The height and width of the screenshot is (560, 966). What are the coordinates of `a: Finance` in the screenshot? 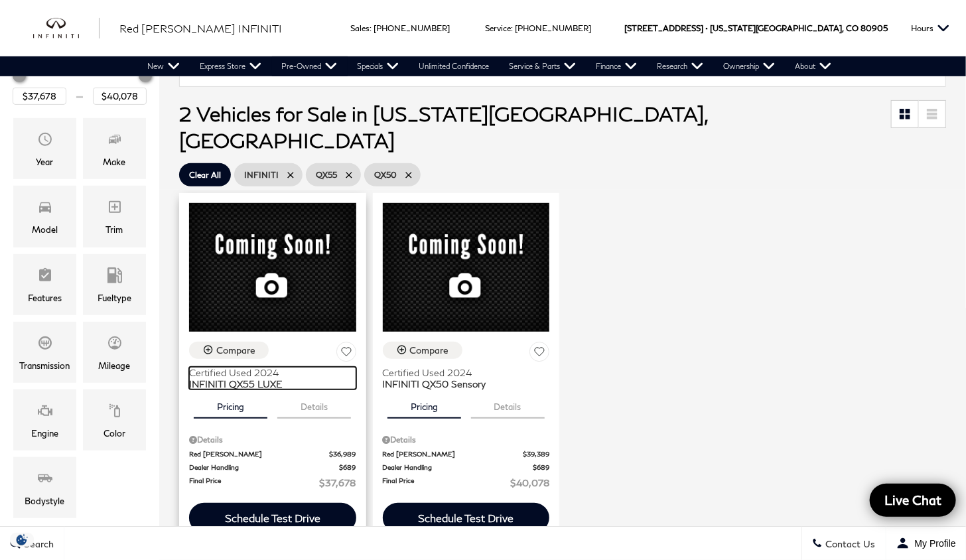 It's located at (617, 67).